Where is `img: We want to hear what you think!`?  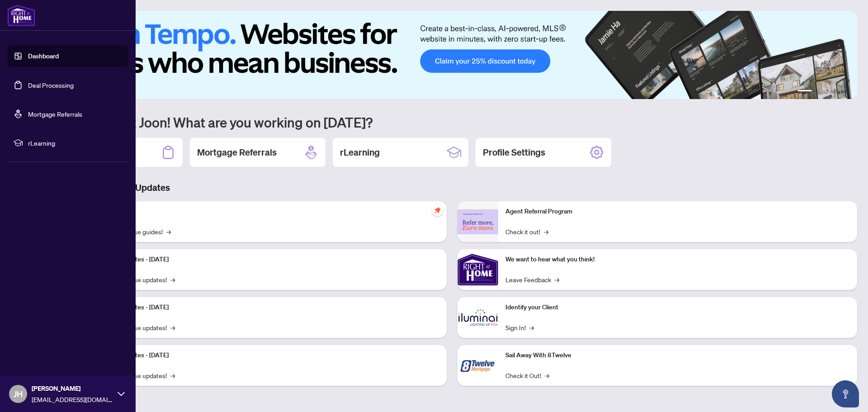 img: We want to hear what you think! is located at coordinates (478, 269).